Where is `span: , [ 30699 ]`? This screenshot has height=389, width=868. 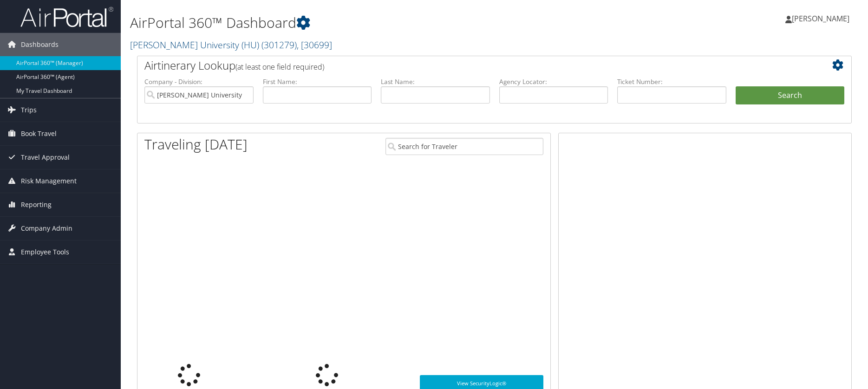
span: , [ 30699 ] is located at coordinates (314, 44).